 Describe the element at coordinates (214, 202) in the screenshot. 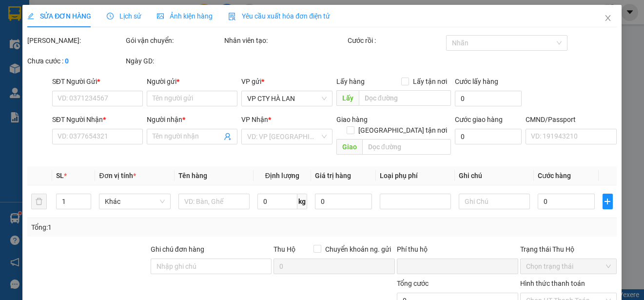

I see `input: VD: Bàn, Ghế` at that location.